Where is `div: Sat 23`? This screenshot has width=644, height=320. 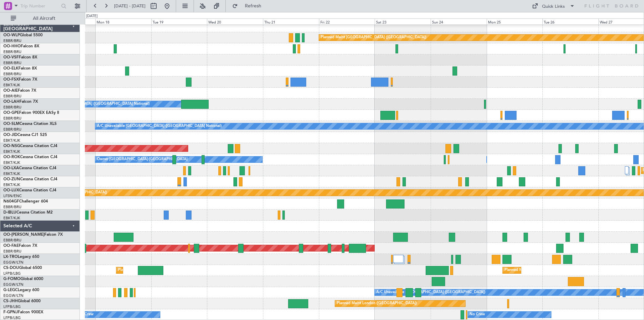 div: Sat 23 is located at coordinates (402, 21).